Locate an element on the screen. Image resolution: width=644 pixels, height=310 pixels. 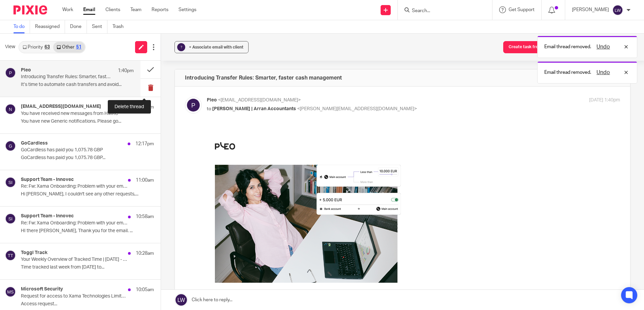
h4: Introducing Transfer Rules: Smarter, faster cash management is located at coordinates (264, 78).